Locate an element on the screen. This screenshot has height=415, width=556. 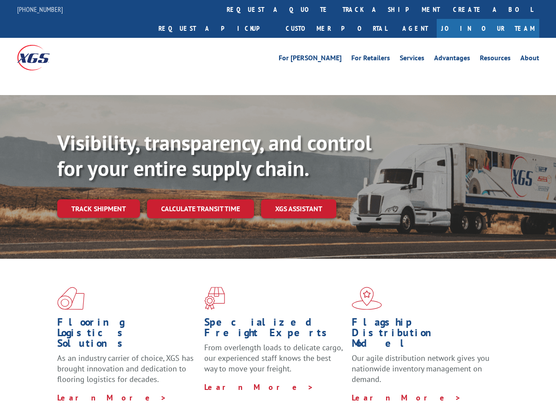
a: Services is located at coordinates (412, 59).